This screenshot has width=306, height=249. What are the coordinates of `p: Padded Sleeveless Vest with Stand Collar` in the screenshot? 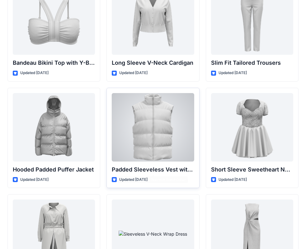 It's located at (153, 170).